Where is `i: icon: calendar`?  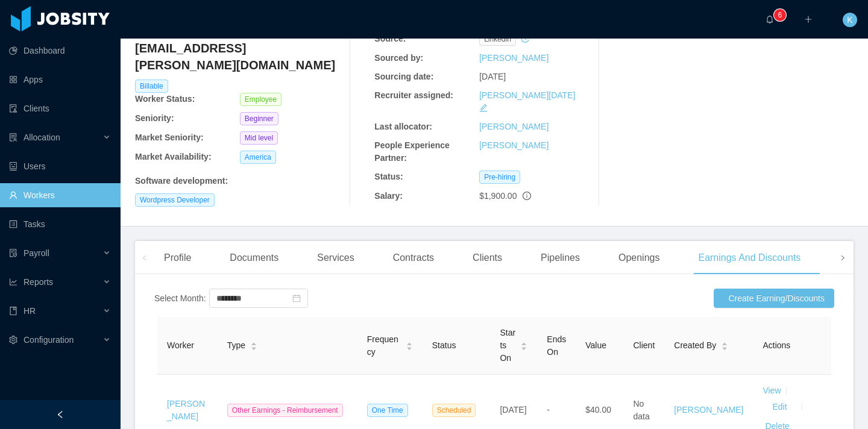
i: icon: calendar is located at coordinates (296, 298).